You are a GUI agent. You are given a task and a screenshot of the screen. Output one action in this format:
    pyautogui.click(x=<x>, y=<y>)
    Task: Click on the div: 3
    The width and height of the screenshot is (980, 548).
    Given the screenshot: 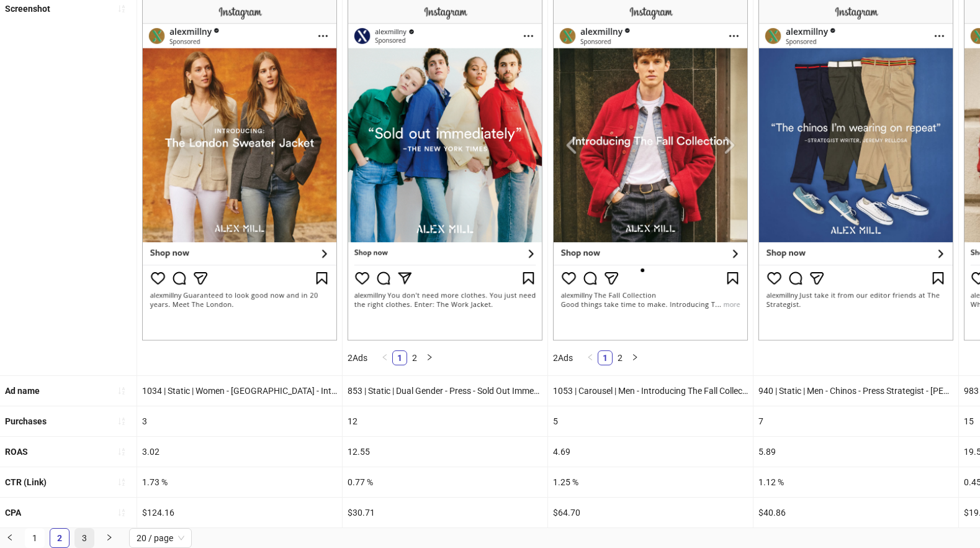 What is the action you would take?
    pyautogui.click(x=240, y=421)
    